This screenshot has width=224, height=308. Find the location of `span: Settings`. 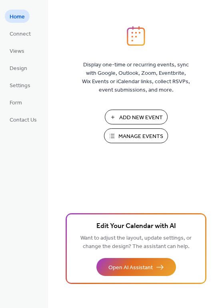

span: Settings is located at coordinates (20, 86).